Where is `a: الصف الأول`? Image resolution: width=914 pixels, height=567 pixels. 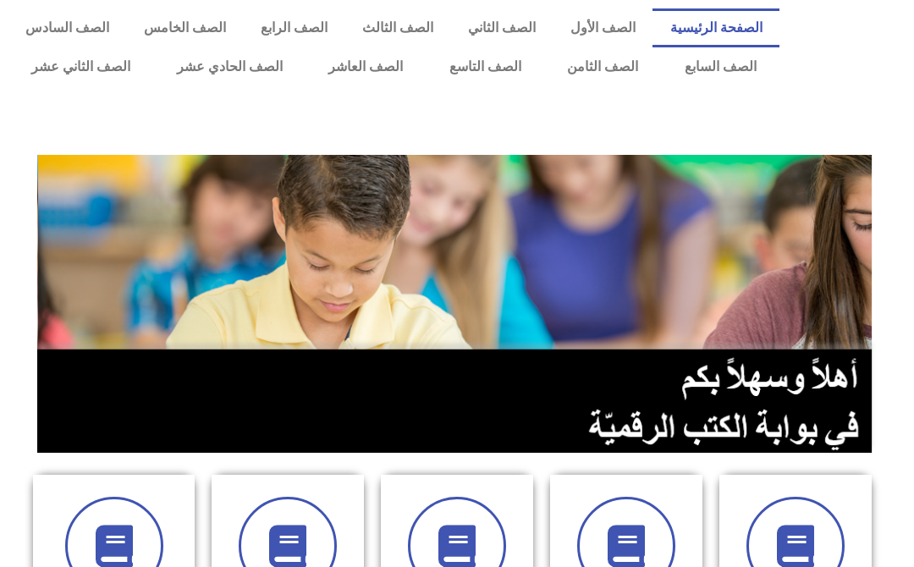 a: الصف الأول is located at coordinates (603, 28).